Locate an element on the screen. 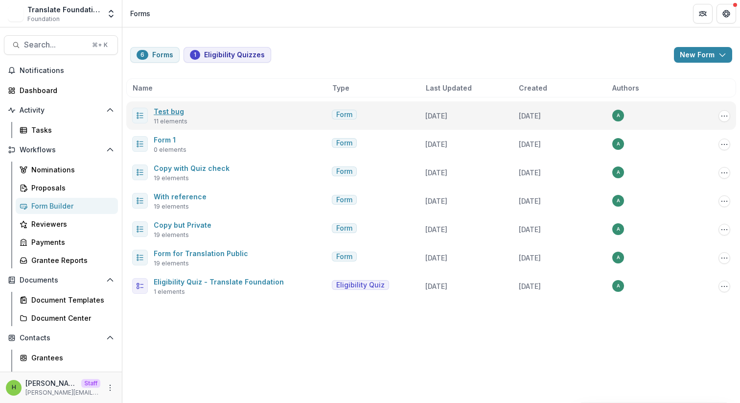 The width and height of the screenshot is (740, 403). span: 6 is located at coordinates (142, 55).